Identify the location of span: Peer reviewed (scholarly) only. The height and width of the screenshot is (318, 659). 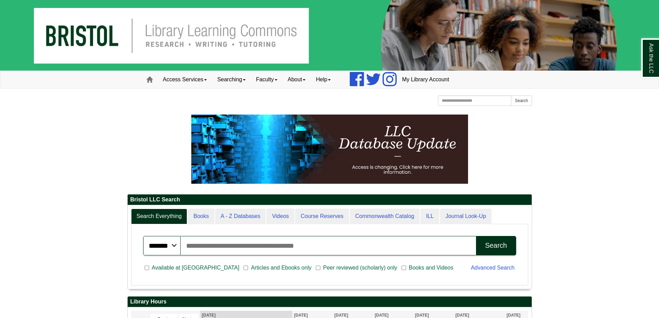
(360, 268).